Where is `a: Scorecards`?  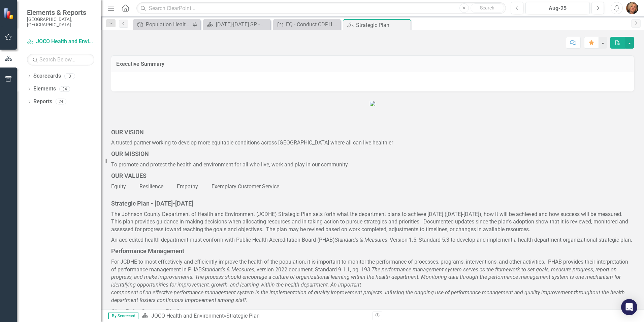
a: Scorecards is located at coordinates (47, 76).